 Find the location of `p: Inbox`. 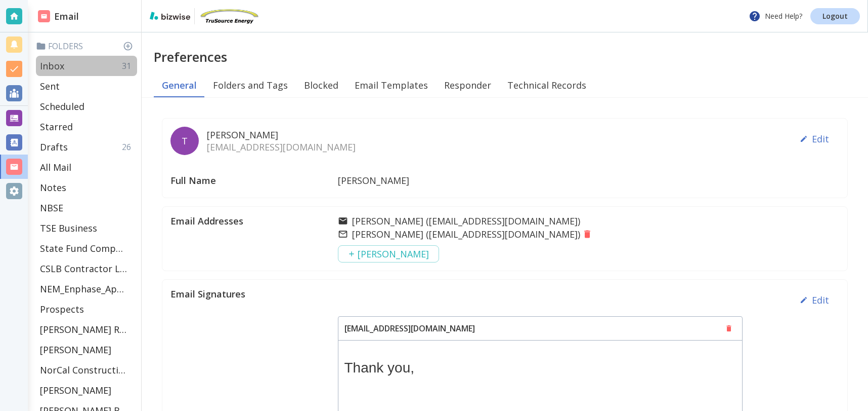

p: Inbox is located at coordinates (52, 66).